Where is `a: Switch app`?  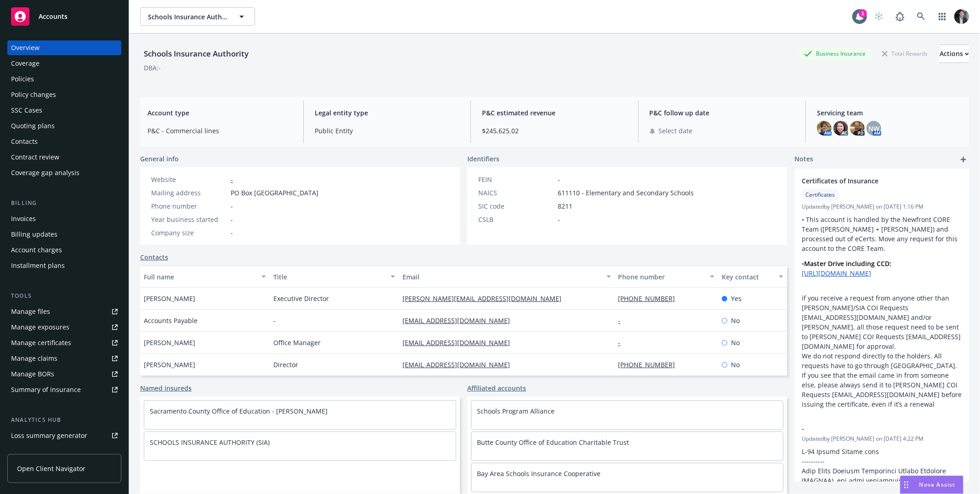
a: Switch app is located at coordinates (942, 16).